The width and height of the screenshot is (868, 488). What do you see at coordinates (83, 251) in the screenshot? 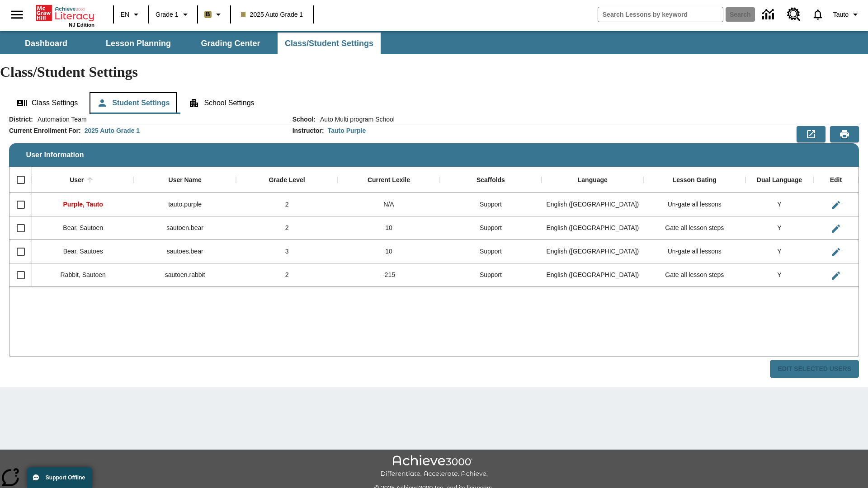
I see `span: Bear, Sautoes` at bounding box center [83, 251].